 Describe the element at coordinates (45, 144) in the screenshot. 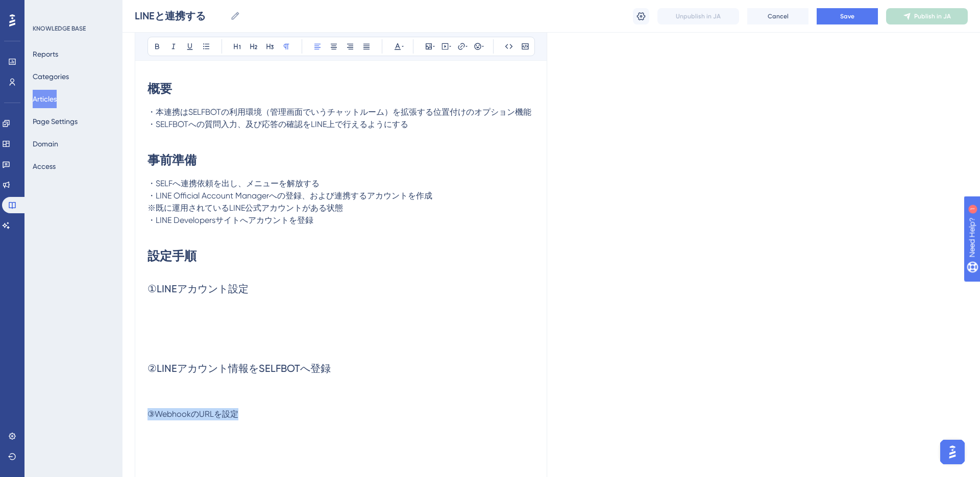

I see `button: Domain` at that location.